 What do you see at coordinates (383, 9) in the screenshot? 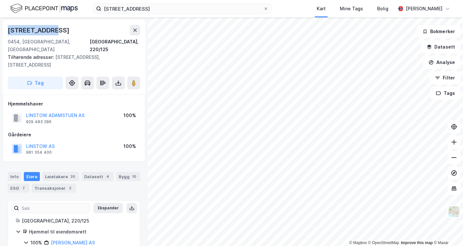
I see `div: Bolig` at bounding box center [383, 9].